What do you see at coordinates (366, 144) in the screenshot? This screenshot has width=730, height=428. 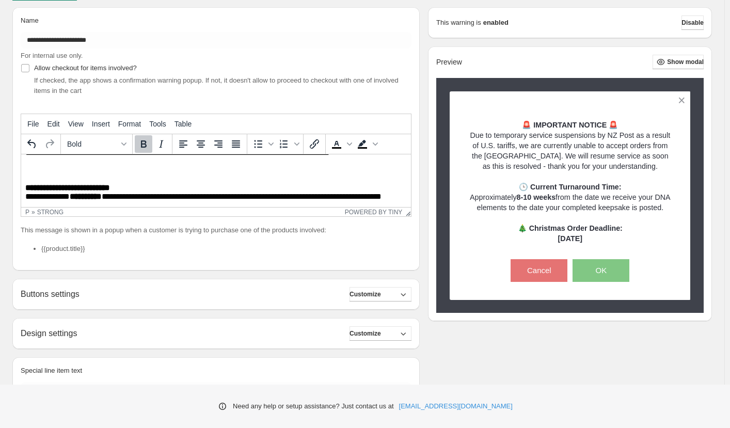 I see `div: Background color` at bounding box center [366, 144].